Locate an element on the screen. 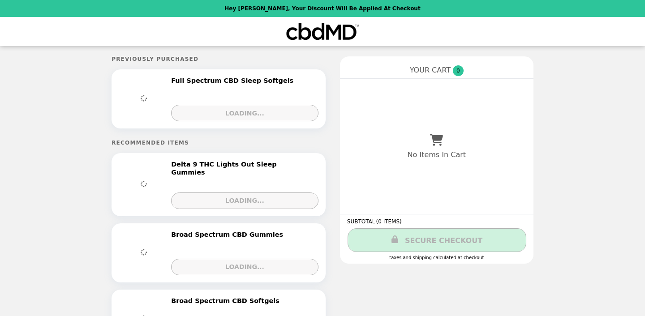 The height and width of the screenshot is (316, 645). h2: Broad Spectrum CBD Gummies is located at coordinates (229, 235).